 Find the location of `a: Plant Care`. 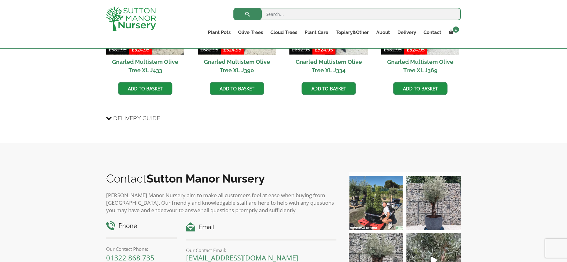

a: Plant Care is located at coordinates (316, 32).